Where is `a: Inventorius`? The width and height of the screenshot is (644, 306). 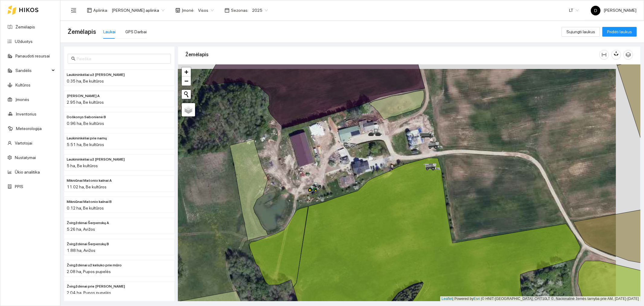
a: Inventorius is located at coordinates (26, 114).